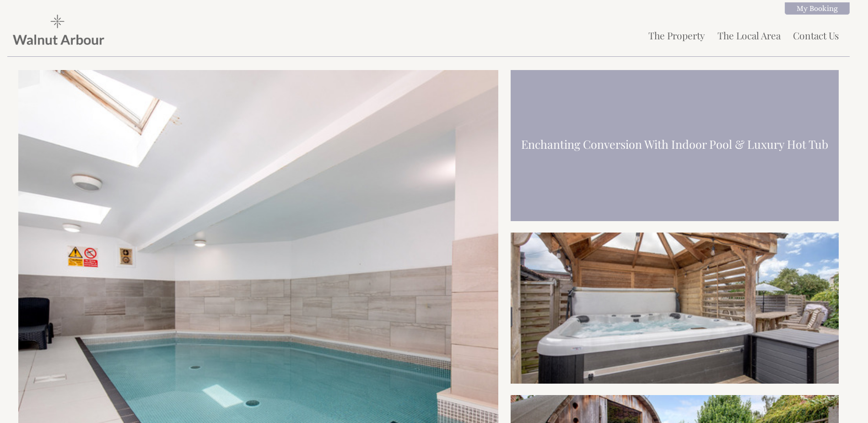 Image resolution: width=868 pixels, height=423 pixels. What do you see at coordinates (749, 35) in the screenshot?
I see `a: The Local Area` at bounding box center [749, 35].